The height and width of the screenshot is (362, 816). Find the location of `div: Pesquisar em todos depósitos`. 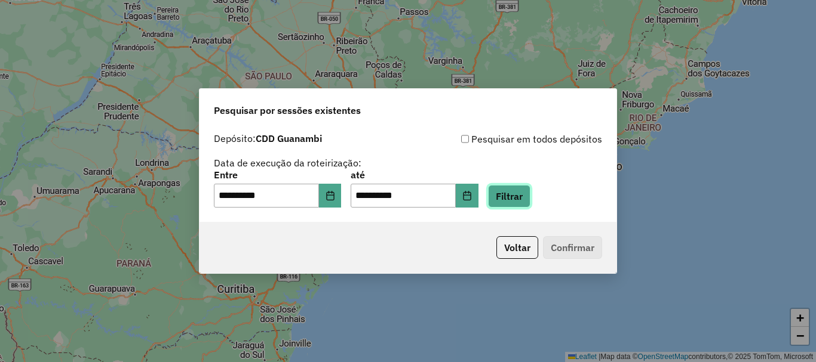

div: Pesquisar em todos depósitos is located at coordinates (505, 139).